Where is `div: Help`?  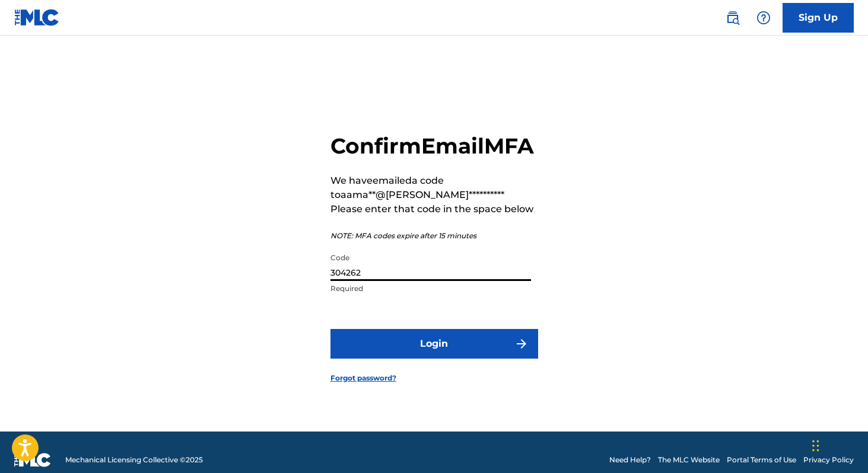 div: Help is located at coordinates (764, 18).